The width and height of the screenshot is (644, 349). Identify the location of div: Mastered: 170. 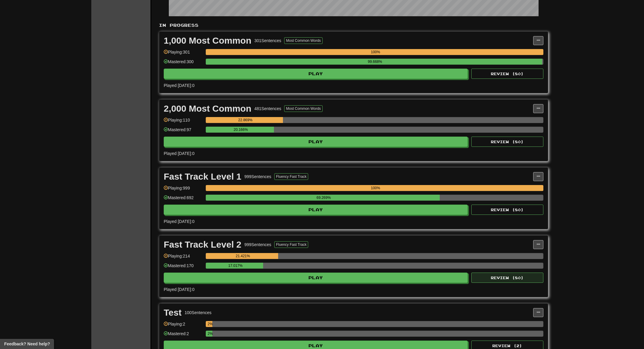
(183, 267).